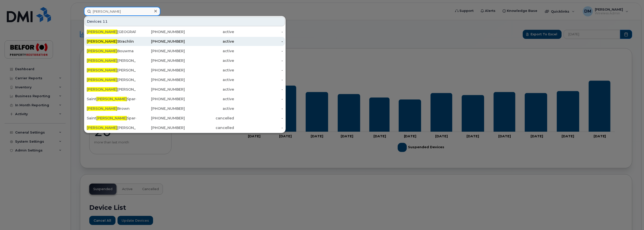  What do you see at coordinates (111, 108) in the screenshot?
I see `div: Brown` at bounding box center [111, 108].